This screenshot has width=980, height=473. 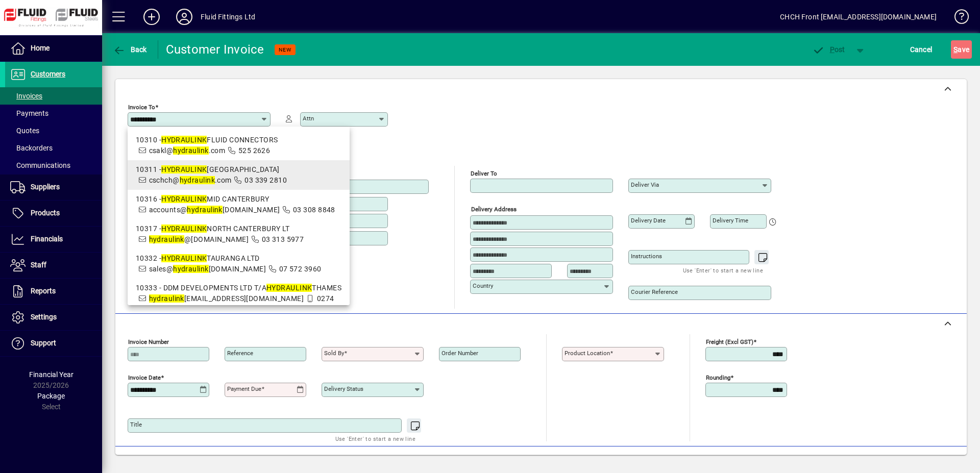 I want to click on mat-option: 10333 - DDM DEVELOPMENTS LTD T/A HYDRAULINK THAMES, so click(x=239, y=298).